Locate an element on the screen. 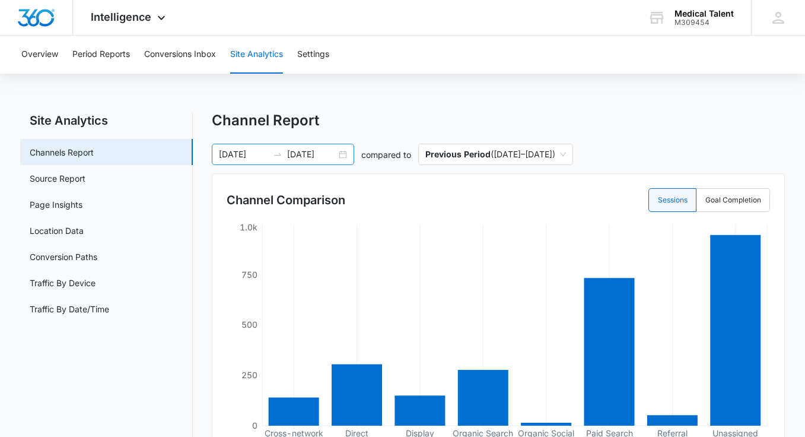 This screenshot has height=437, width=805. a: Traffic By Date/Time is located at coordinates (69, 309).